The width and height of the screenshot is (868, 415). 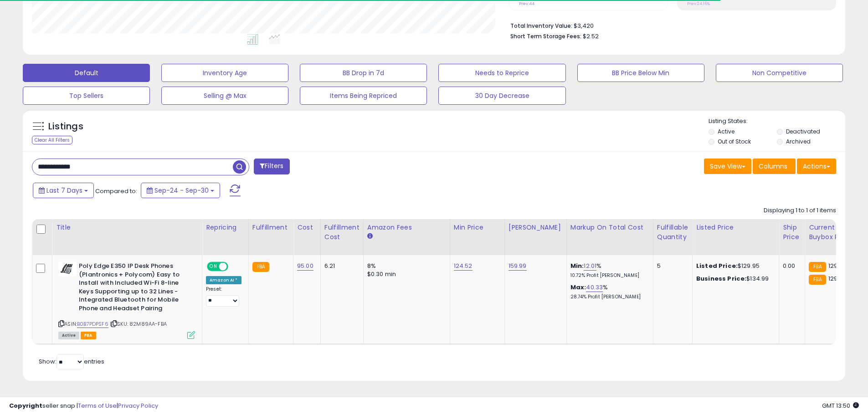 What do you see at coordinates (502, 73) in the screenshot?
I see `button: Needs to Reprice` at bounding box center [502, 73].